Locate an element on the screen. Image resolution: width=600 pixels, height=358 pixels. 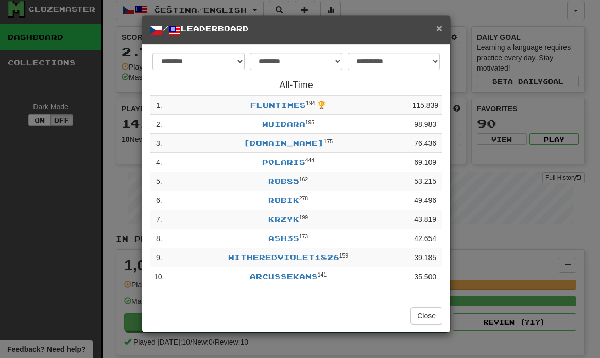
a: ArcusSekans is located at coordinates (284, 276).